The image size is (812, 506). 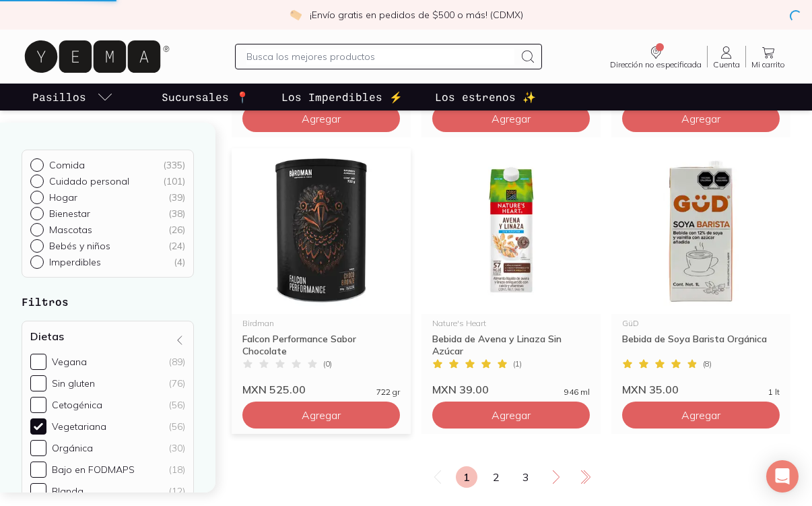 What do you see at coordinates (177, 448) in the screenshot?
I see `div: (30)` at bounding box center [177, 448].